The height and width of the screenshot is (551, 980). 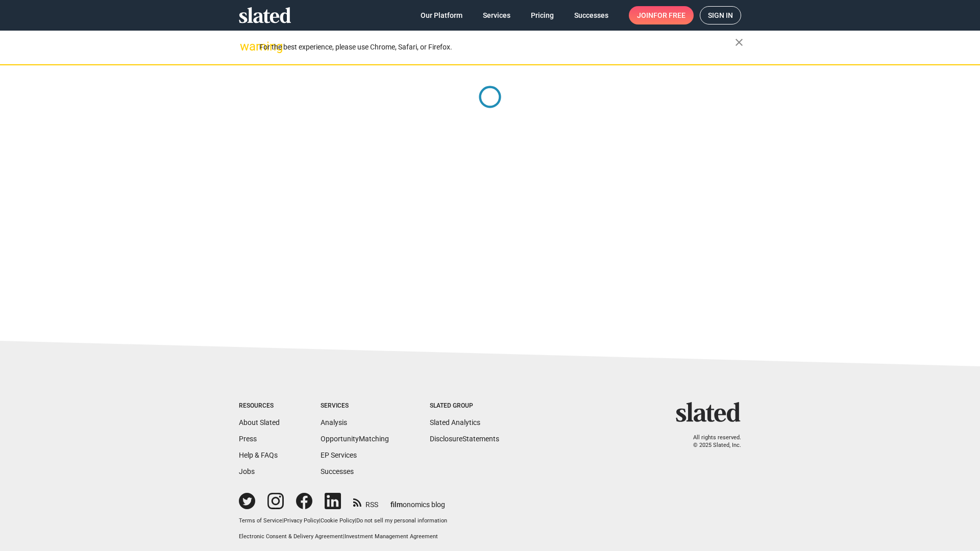 I want to click on a: Sign in, so click(x=720, y=15).